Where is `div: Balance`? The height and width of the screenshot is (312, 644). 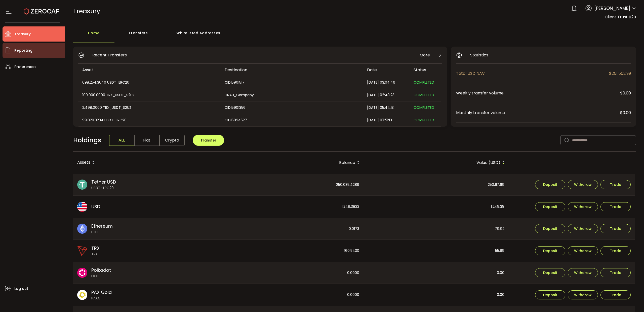
div: Balance is located at coordinates (291, 163).